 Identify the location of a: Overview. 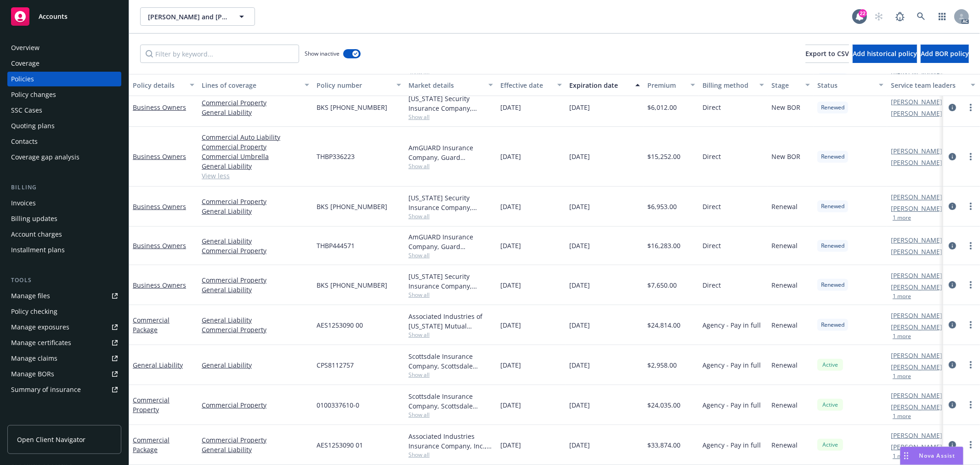
(65, 48).